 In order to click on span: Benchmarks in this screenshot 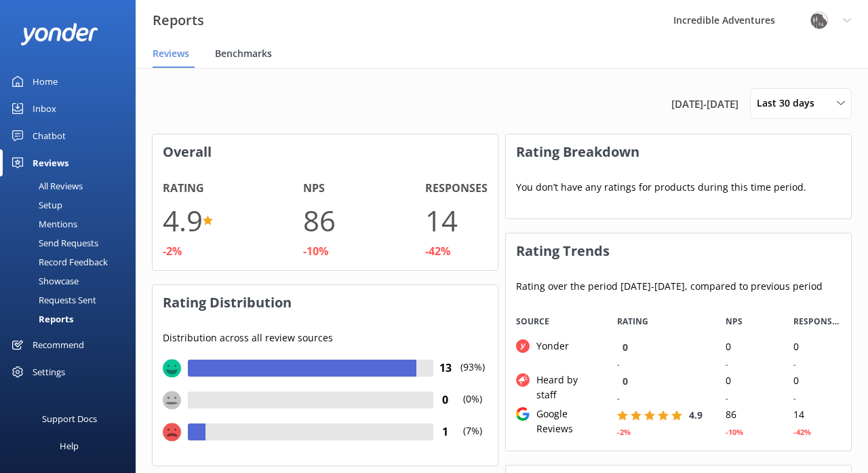, I will do `click(243, 54)`.